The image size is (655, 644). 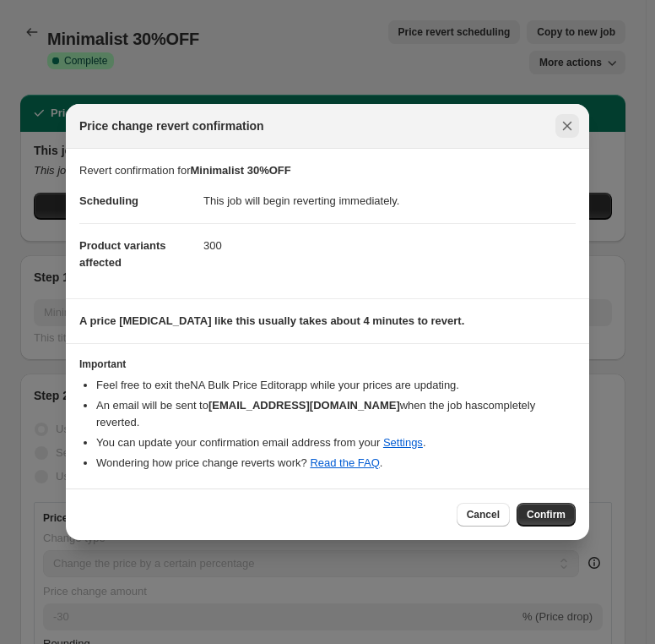 What do you see at coordinates (328, 171) in the screenshot?
I see `p: Revert confirmation for` at bounding box center [328, 171].